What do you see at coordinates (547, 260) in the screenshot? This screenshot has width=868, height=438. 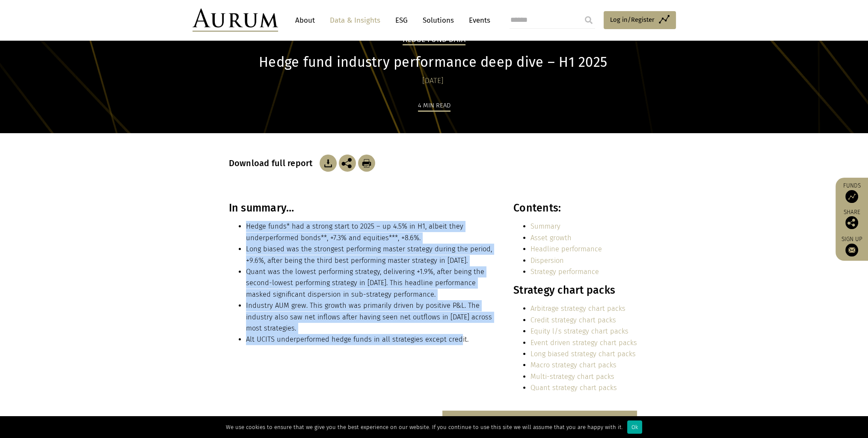 I see `a: Dispersion` at bounding box center [547, 260].